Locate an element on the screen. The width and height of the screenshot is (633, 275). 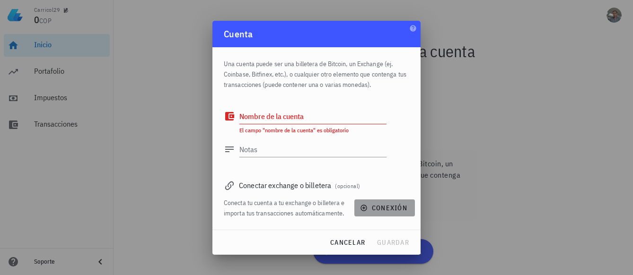
button: conexión is located at coordinates (385, 208).